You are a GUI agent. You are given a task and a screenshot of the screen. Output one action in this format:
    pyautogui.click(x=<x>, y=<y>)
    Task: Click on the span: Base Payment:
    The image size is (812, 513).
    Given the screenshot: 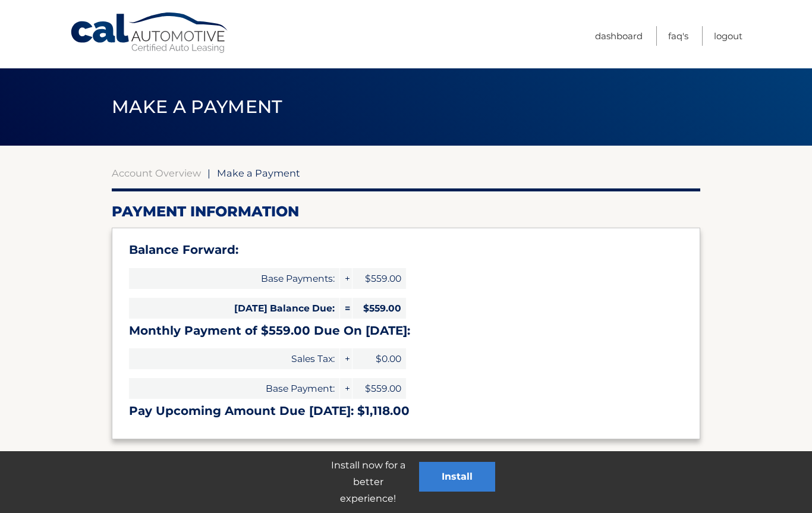 What is the action you would take?
    pyautogui.click(x=234, y=388)
    